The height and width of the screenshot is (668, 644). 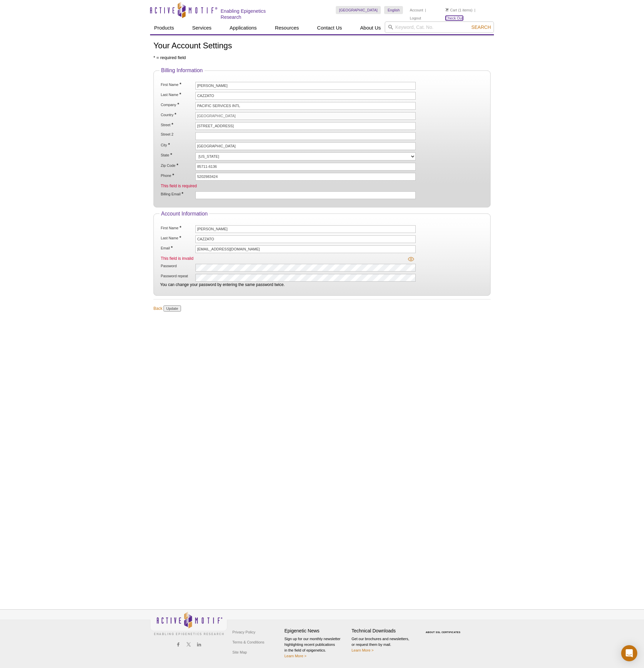 What do you see at coordinates (629, 653) in the screenshot?
I see `div: Open Intercom Messenger` at bounding box center [629, 653].